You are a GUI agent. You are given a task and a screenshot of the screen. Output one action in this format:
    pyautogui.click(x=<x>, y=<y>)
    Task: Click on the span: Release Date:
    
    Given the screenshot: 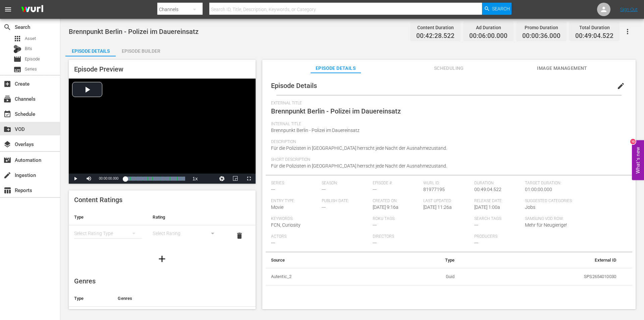 What is the action you would take?
    pyautogui.click(x=498, y=201)
    